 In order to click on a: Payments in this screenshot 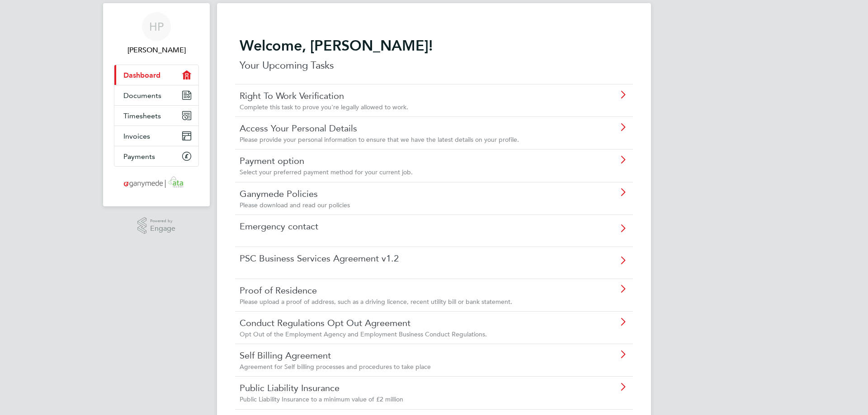, I will do `click(157, 157)`.